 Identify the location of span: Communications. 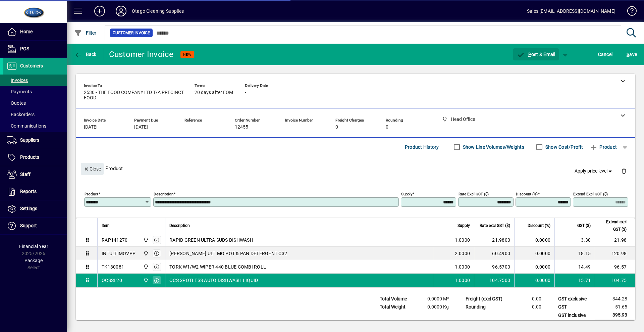
(26, 126).